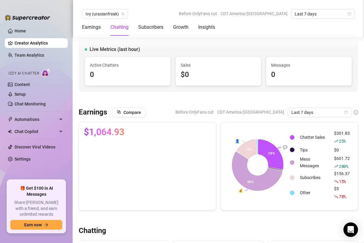 This screenshot has width=364, height=243. What do you see at coordinates (342, 162) in the screenshot?
I see `div: $601.72` at bounding box center [342, 162].